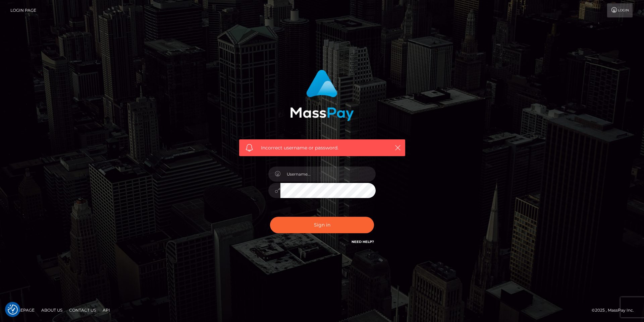 This screenshot has height=322, width=644. I want to click on a: Need Help?, so click(362, 242).